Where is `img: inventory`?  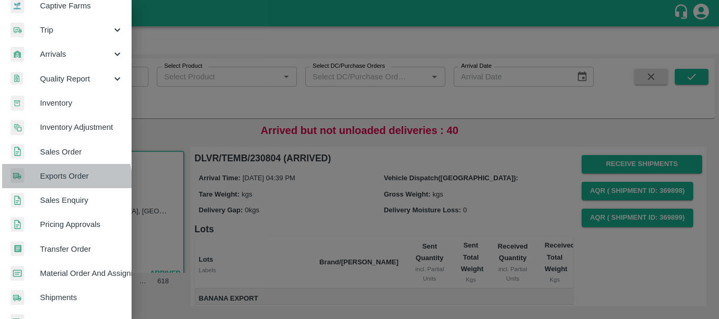 img: inventory is located at coordinates (17, 127).